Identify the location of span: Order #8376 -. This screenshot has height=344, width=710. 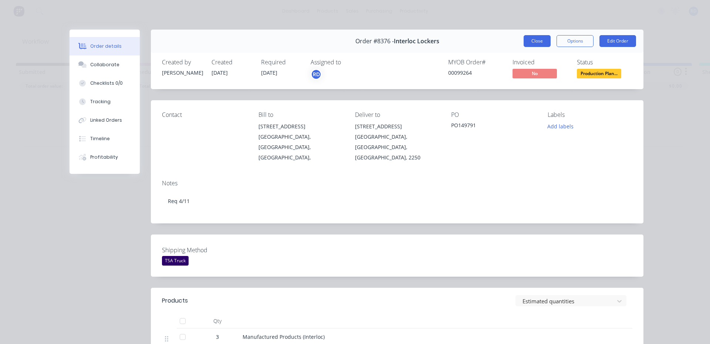
(375, 41).